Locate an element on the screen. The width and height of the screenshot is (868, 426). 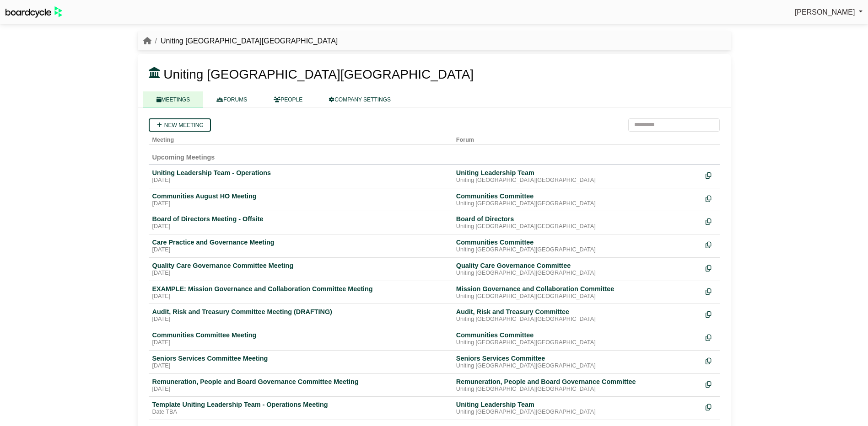
div: Date TBA is located at coordinates (301, 413).